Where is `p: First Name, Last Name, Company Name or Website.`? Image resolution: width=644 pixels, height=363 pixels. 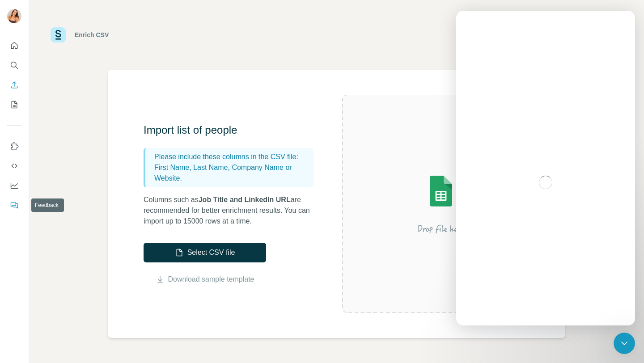
p: First Name, Last Name, Company Name or Website. is located at coordinates (232, 173).